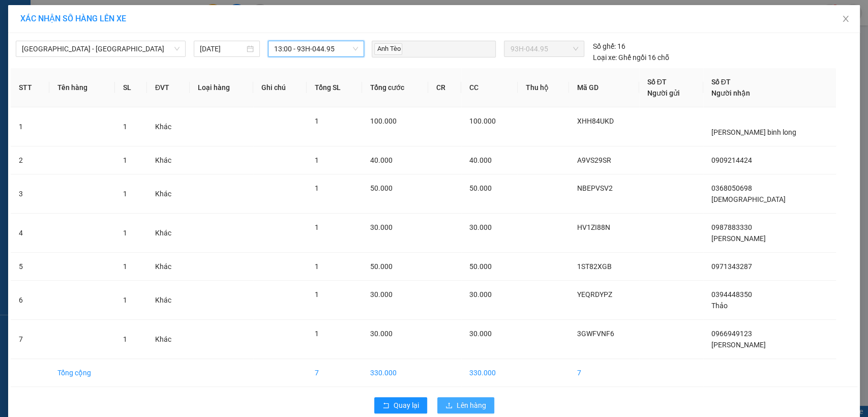  What do you see at coordinates (595, 121) in the screenshot?
I see `span: XHH84UKD` at bounding box center [595, 121].